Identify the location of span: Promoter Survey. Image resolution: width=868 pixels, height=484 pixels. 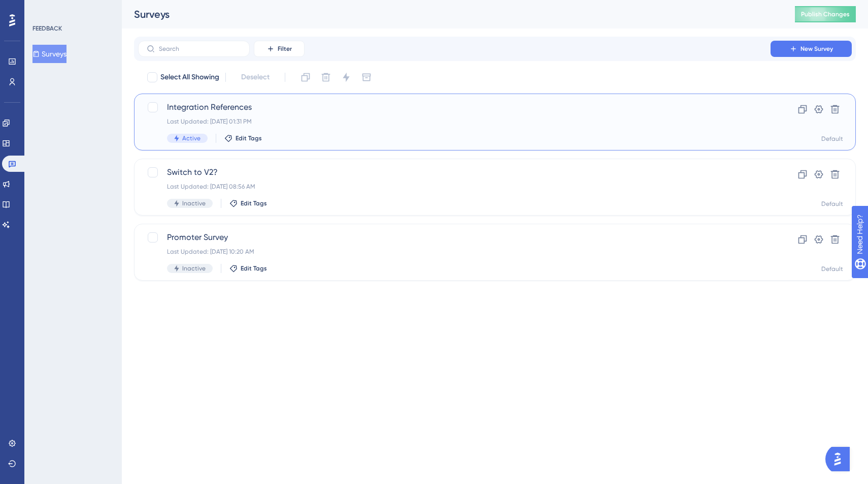
(454, 237).